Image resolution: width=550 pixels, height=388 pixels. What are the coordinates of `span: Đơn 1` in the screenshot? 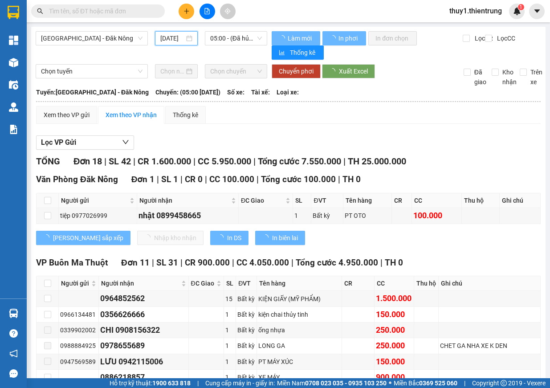 It's located at (143, 179).